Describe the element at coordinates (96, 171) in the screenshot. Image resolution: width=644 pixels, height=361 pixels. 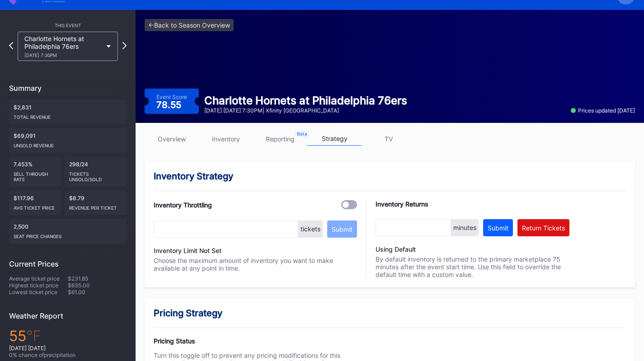
I see `div: 298/24` at that location.